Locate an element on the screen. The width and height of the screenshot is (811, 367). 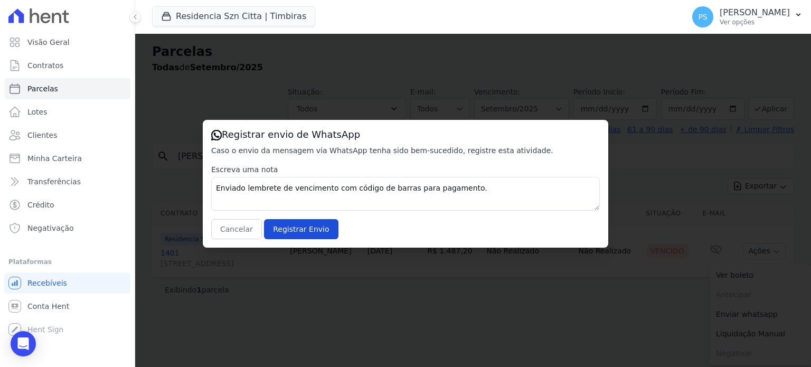
button: Residencia Szn Citta | Timbiras is located at coordinates (233, 16).